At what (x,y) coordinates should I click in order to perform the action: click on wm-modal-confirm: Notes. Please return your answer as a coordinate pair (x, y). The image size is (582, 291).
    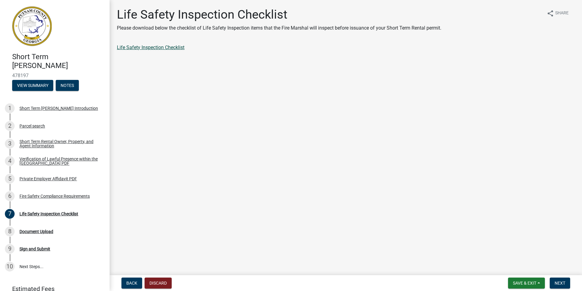
    Looking at the image, I should click on (67, 86).